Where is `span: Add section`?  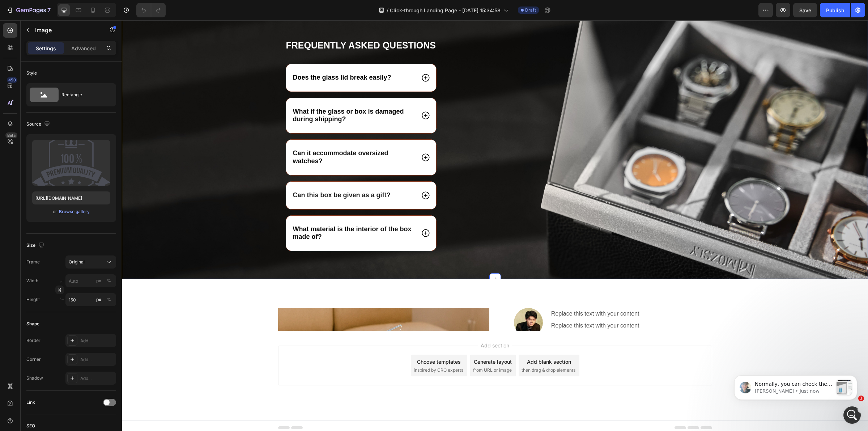
span: Add section is located at coordinates (373, 325).